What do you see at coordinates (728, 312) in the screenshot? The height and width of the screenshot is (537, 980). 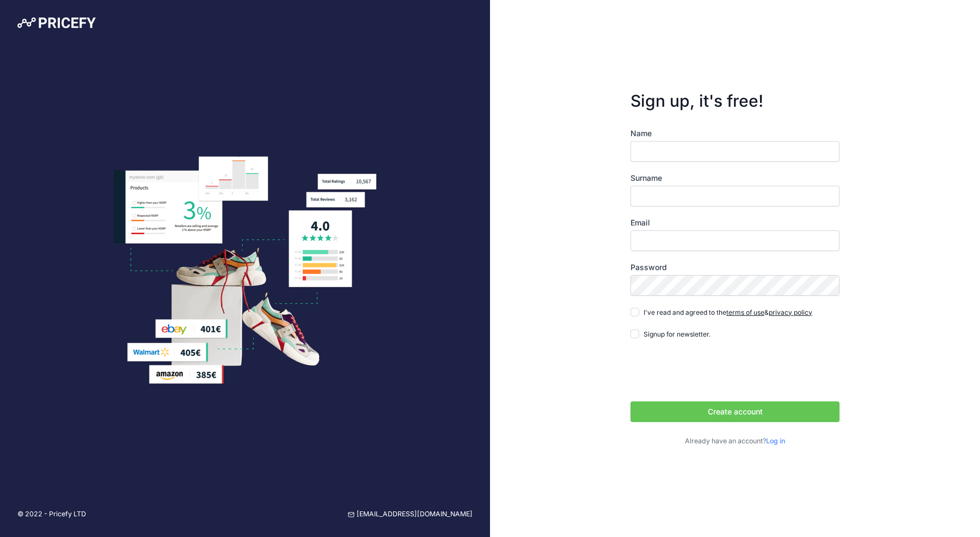 I see `span: I've read and agreed to the &` at bounding box center [728, 312].